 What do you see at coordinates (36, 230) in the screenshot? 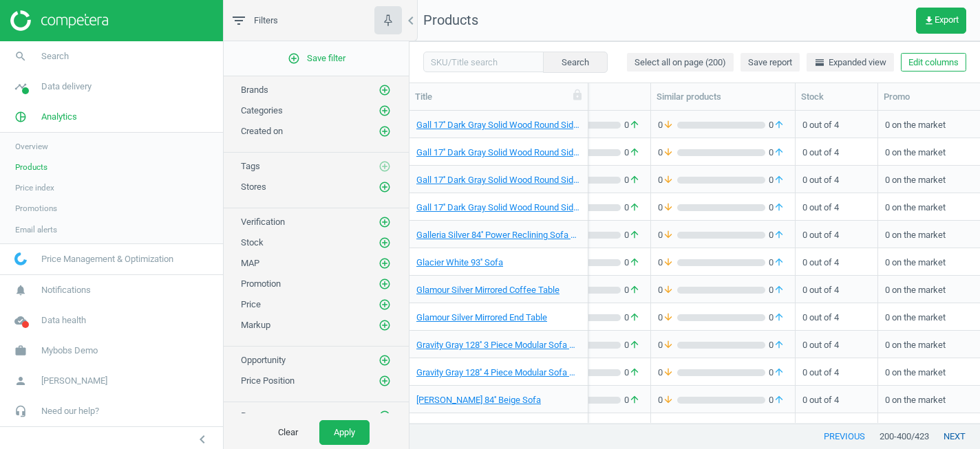
I see `span: Email alerts` at bounding box center [36, 230].